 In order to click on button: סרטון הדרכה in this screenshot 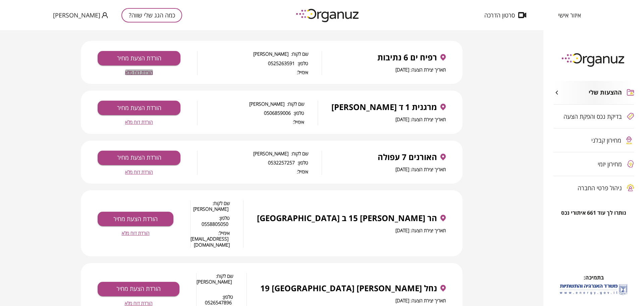, I will do `click(505, 15)`.